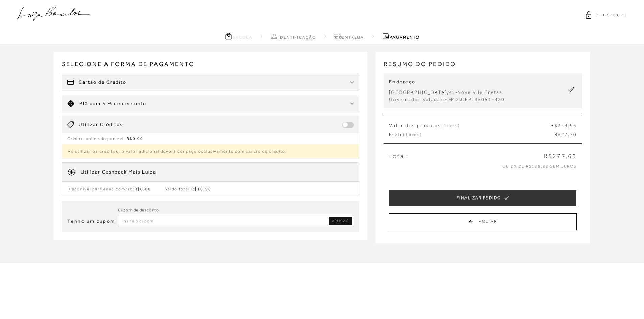 Image resolution: width=644 pixels, height=319 pixels. I want to click on span: Disponível para essa compra:, so click(109, 189).